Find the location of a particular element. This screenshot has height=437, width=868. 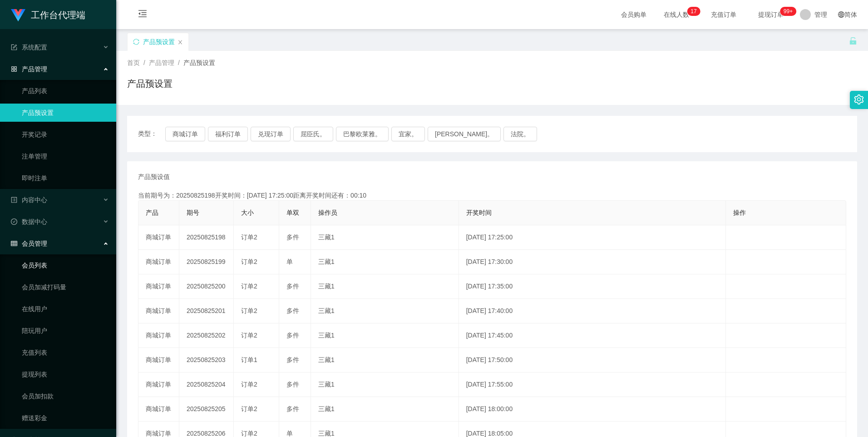

font: 产品管理 is located at coordinates (35, 69).